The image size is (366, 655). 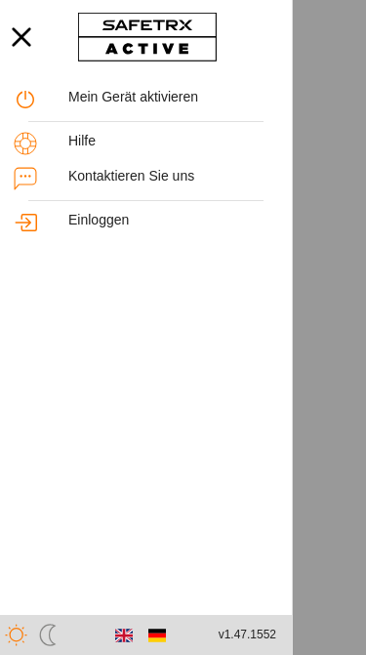 What do you see at coordinates (173, 140) in the screenshot?
I see `div: Hilfe` at bounding box center [173, 140].